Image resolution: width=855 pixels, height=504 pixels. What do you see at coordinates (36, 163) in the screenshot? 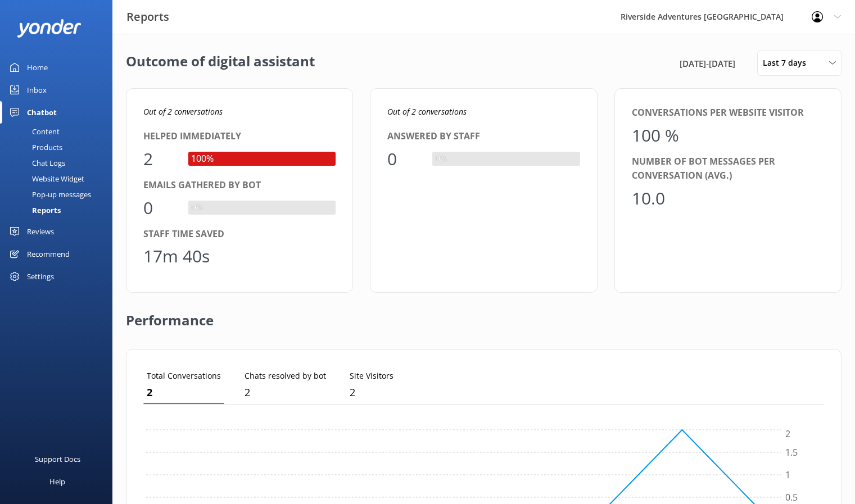
I see `div: Chat Logs` at bounding box center [36, 163].